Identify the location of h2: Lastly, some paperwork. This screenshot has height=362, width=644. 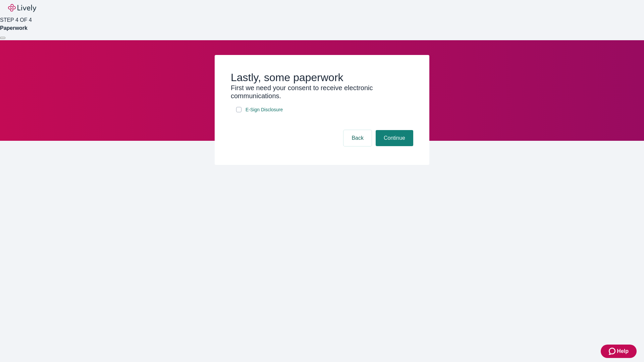
(322, 78).